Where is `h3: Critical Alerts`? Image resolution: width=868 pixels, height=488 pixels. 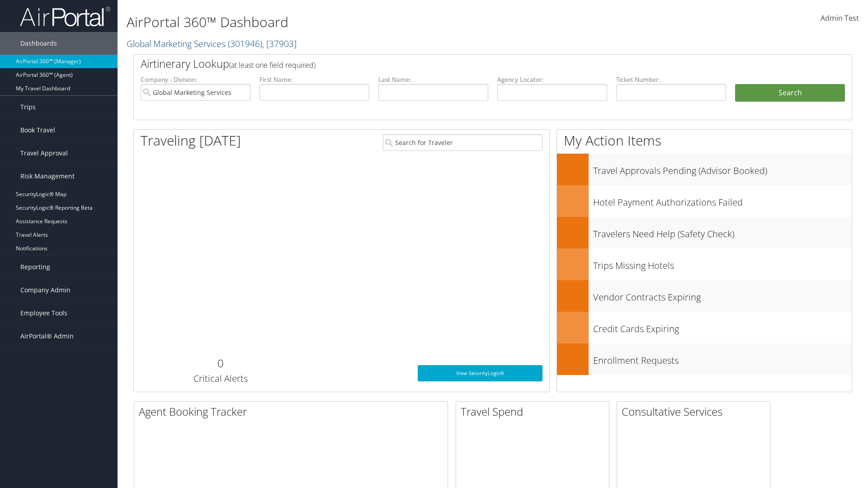
h3: Critical Alerts is located at coordinates (220, 378).